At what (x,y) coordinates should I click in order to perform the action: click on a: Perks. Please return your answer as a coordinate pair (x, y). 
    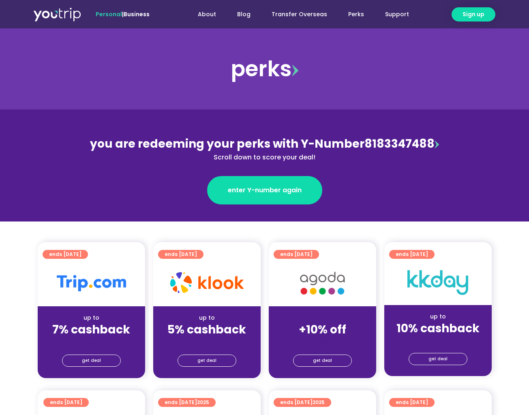
    Looking at the image, I should click on (356, 14).